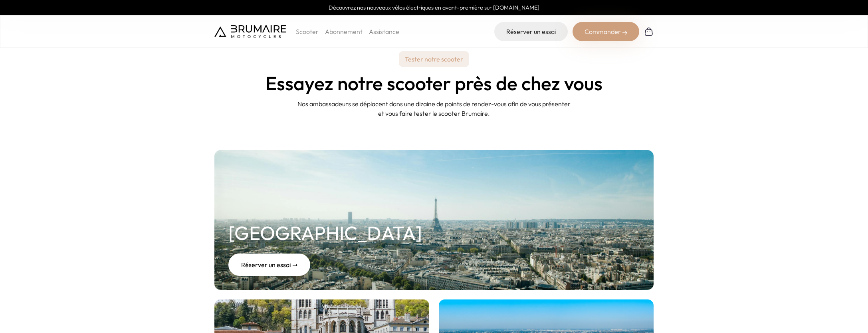  I want to click on img: right-arrow-2.png, so click(624, 33).